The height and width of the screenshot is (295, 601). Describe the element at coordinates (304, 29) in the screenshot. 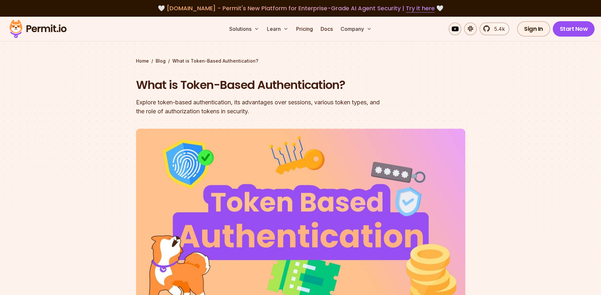

I see `a: Pricing` at that location.